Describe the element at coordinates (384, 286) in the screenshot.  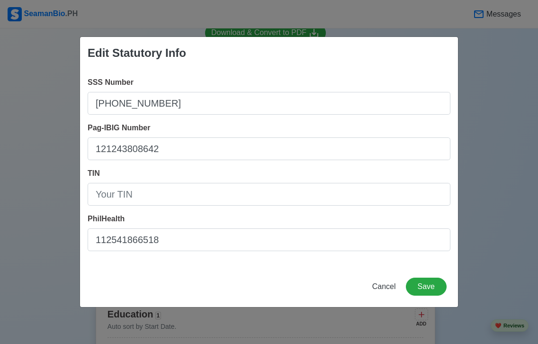
I see `span: Cancel` at that location.